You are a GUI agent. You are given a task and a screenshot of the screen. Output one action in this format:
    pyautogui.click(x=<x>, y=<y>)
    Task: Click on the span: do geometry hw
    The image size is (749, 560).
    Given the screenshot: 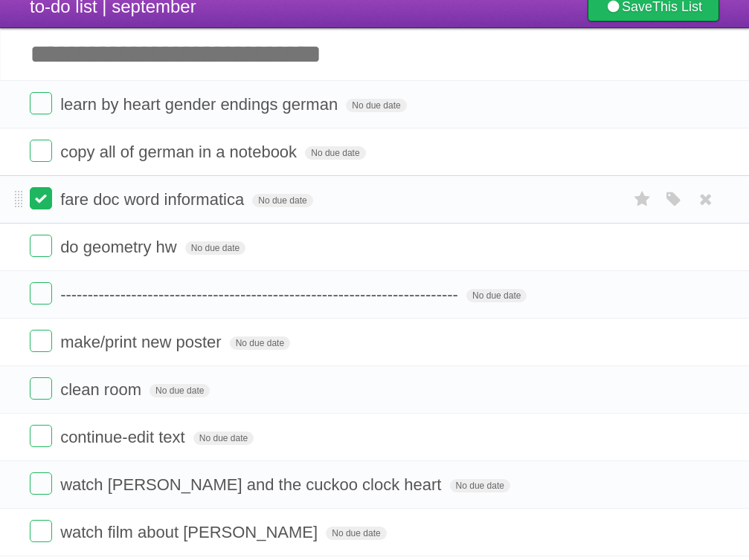 What is the action you would take?
    pyautogui.click(x=120, y=246)
    